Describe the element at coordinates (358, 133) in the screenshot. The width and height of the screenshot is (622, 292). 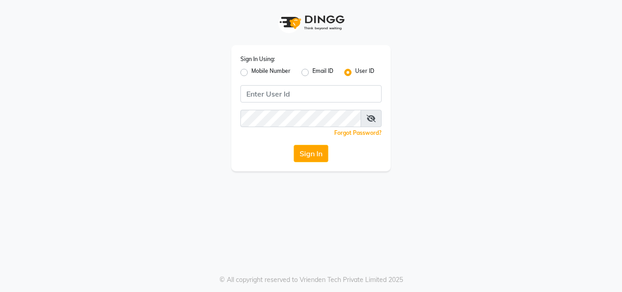
I see `a: Forgot Password?` at that location.